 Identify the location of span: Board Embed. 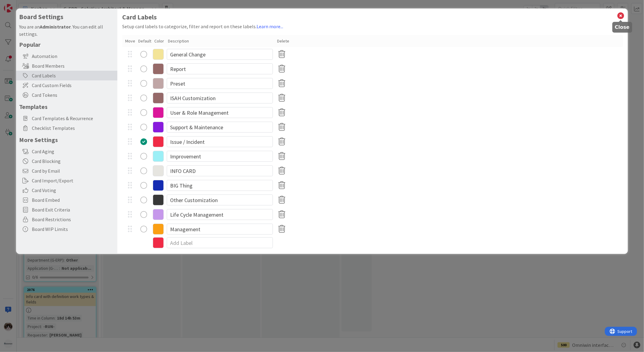
(73, 200).